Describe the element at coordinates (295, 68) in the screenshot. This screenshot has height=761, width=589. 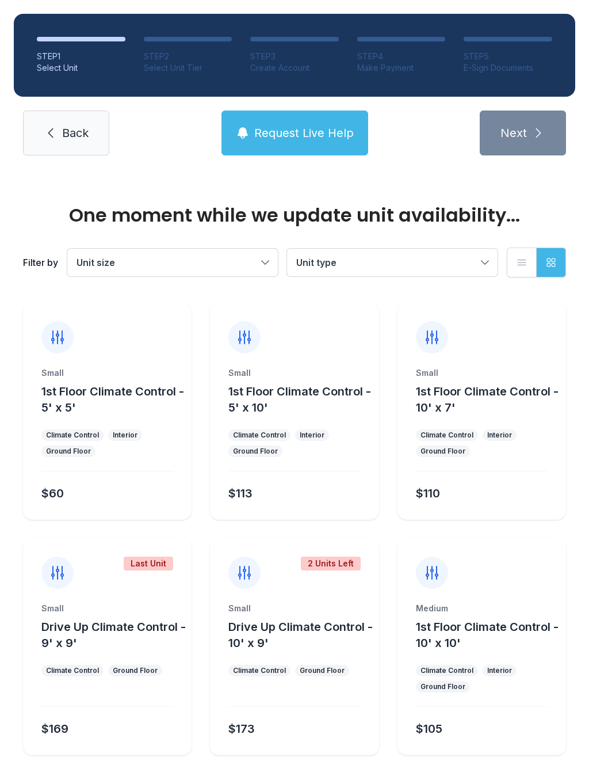
I see `div: Create Account` at that location.